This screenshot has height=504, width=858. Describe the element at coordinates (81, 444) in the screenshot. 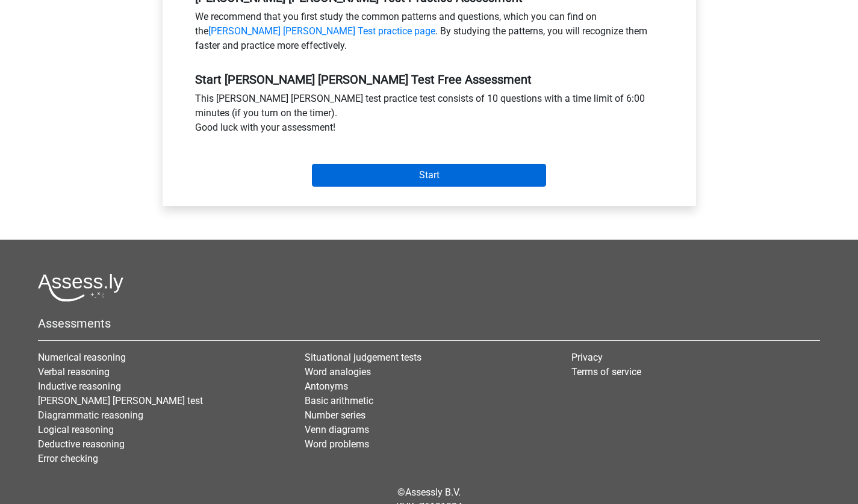

I see `a: Deductive reasoning` at that location.